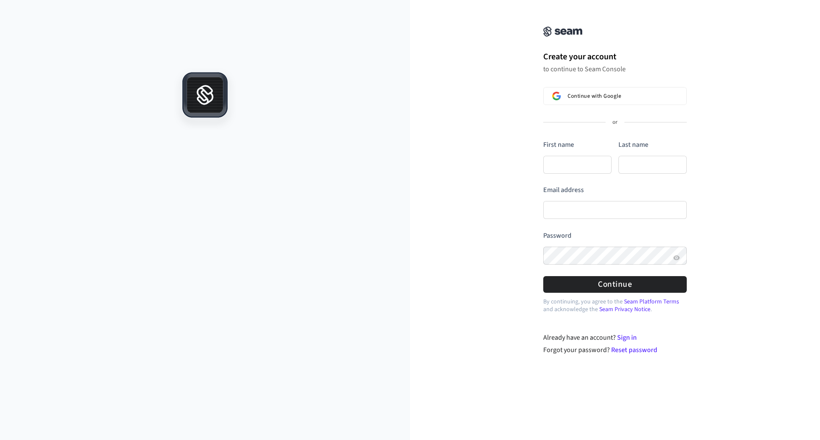  What do you see at coordinates (594, 96) in the screenshot?
I see `span: Continue with Google` at bounding box center [594, 96].